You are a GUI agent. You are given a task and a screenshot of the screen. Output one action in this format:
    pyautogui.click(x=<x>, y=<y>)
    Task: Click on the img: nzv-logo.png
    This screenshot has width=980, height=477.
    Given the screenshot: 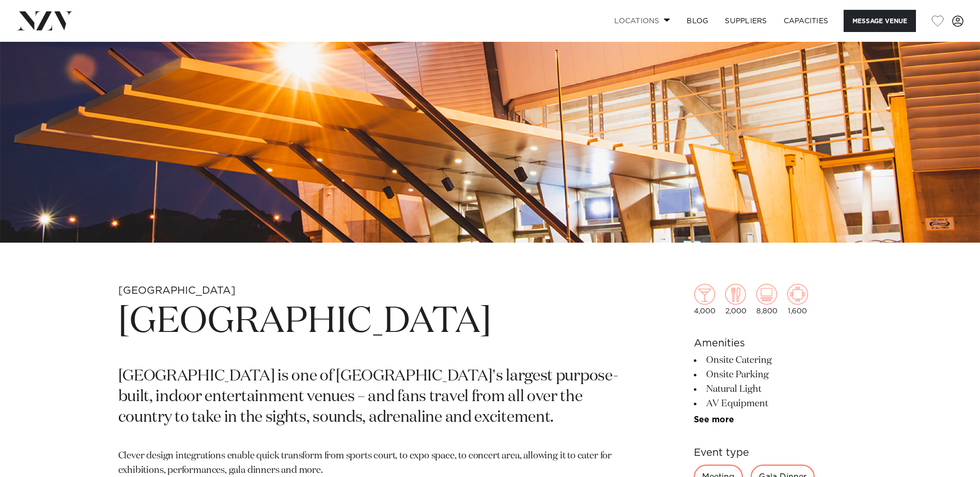 What is the action you would take?
    pyautogui.click(x=45, y=20)
    